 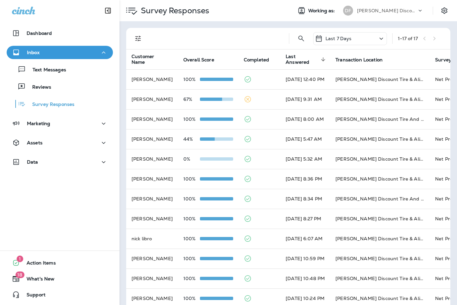 I want to click on p: Last 7 Days, so click(x=339, y=39).